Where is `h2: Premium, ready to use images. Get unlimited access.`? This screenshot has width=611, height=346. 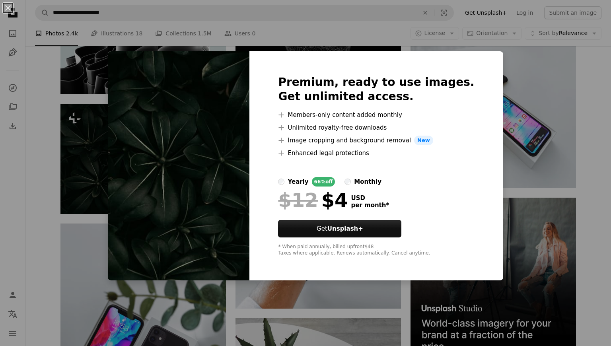 h2: Premium, ready to use images. Get unlimited access. is located at coordinates (376, 89).